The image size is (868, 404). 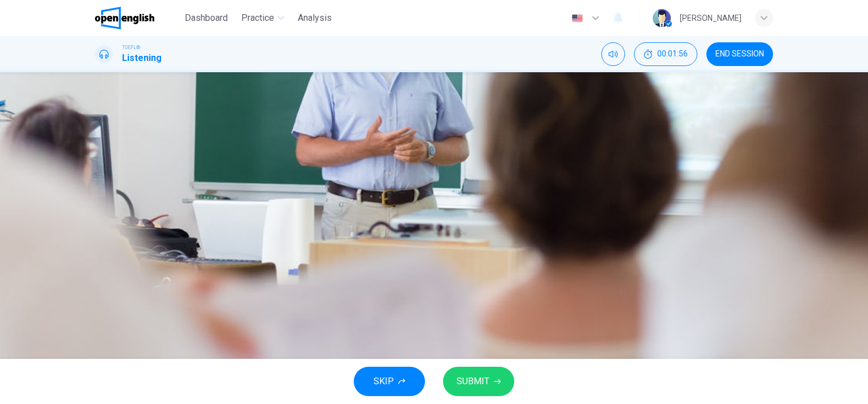 I want to click on button: Analysis, so click(x=315, y=18).